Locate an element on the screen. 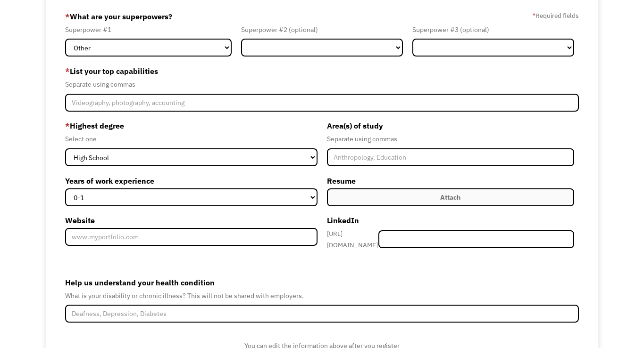 This screenshot has width=644, height=348. input: www.myportfolio.com is located at coordinates (191, 237).